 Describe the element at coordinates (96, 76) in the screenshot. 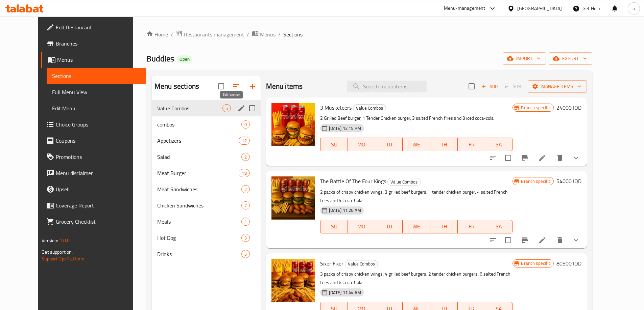

I see `span: Sections` at that location.